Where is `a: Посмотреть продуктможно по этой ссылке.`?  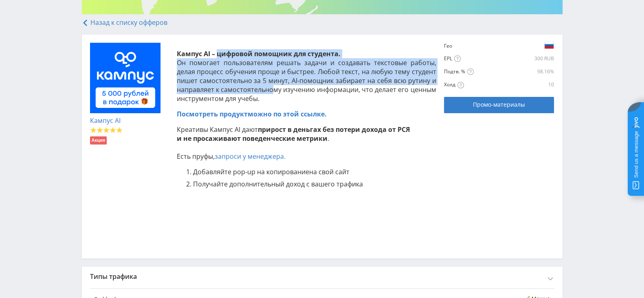 a: Посмотреть продуктможно по этой ссылке. is located at coordinates (252, 114).